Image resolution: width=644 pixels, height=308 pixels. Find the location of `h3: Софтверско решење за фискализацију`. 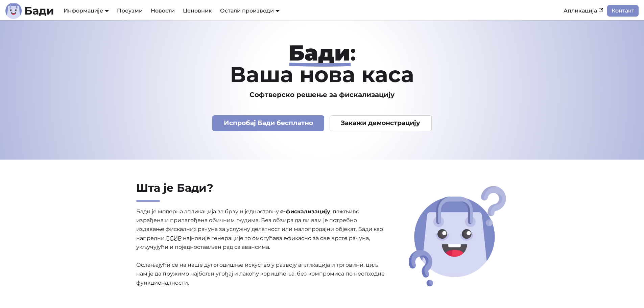

h3: Софтверско решење за фискализацију is located at coordinates (322, 95).